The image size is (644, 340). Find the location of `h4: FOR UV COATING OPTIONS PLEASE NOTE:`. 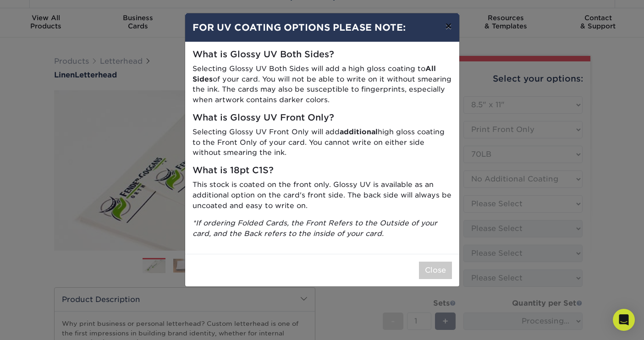

h4: FOR UV COATING OPTIONS PLEASE NOTE: is located at coordinates (322, 27).